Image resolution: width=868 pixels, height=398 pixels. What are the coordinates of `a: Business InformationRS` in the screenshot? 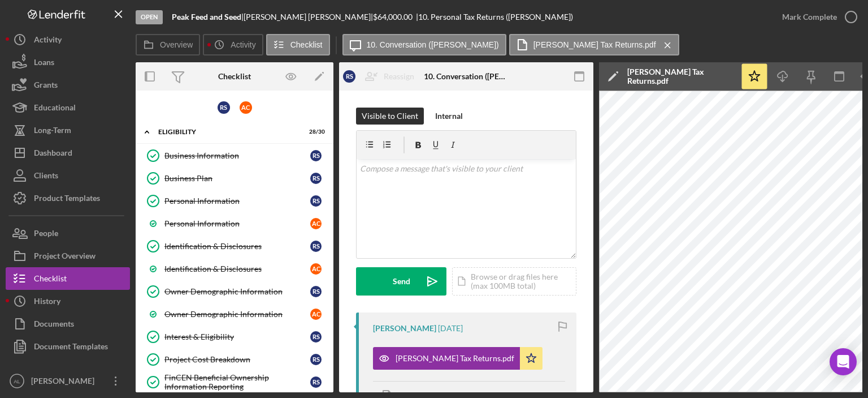 It's located at (235, 156).